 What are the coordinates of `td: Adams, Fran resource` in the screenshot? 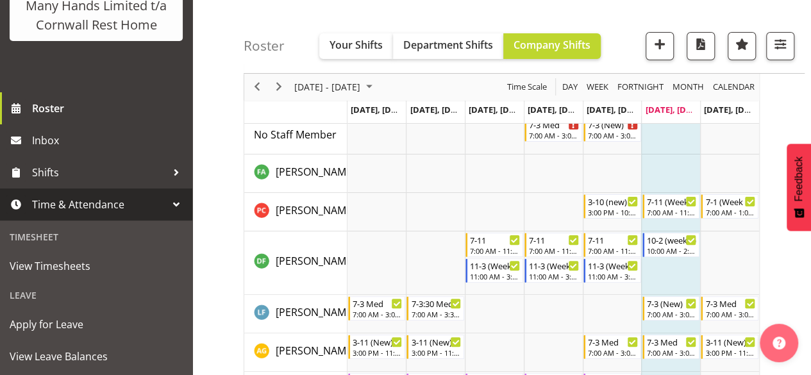 It's located at (296, 174).